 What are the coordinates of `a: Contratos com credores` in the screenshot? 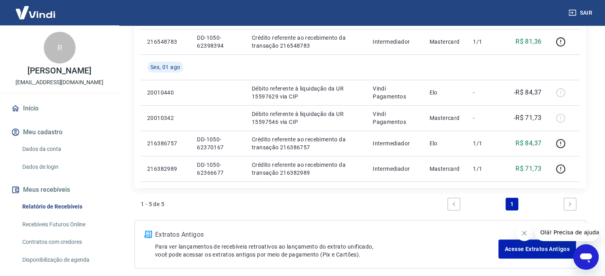 It's located at (64, 242).